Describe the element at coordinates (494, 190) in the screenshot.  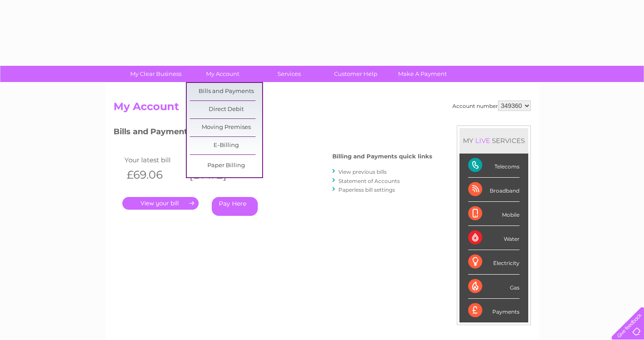
I see `div: Broadband` at that location.